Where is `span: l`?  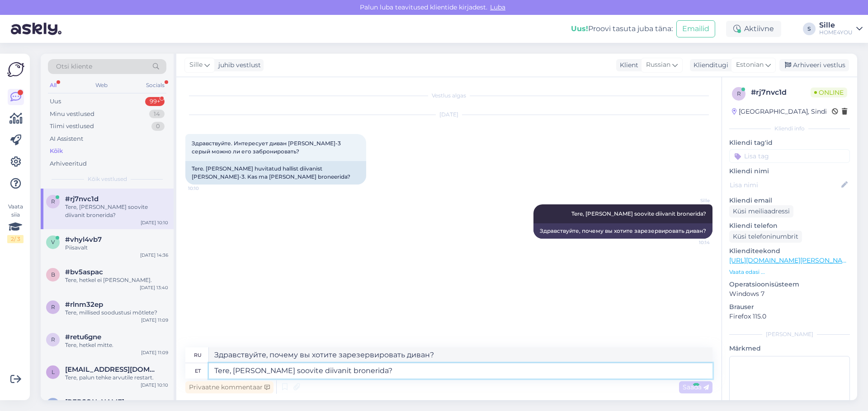
span: l is located at coordinates (53, 372).